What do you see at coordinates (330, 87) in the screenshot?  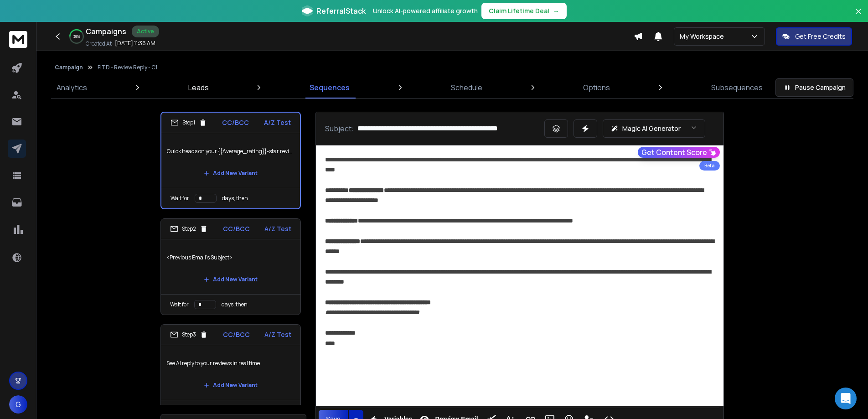 I see `a: Sequences` at bounding box center [330, 87].